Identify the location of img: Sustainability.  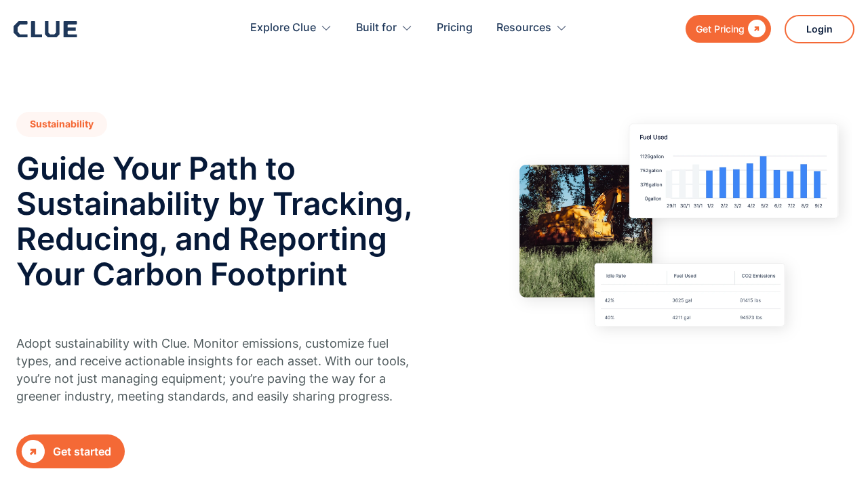
(678, 231).